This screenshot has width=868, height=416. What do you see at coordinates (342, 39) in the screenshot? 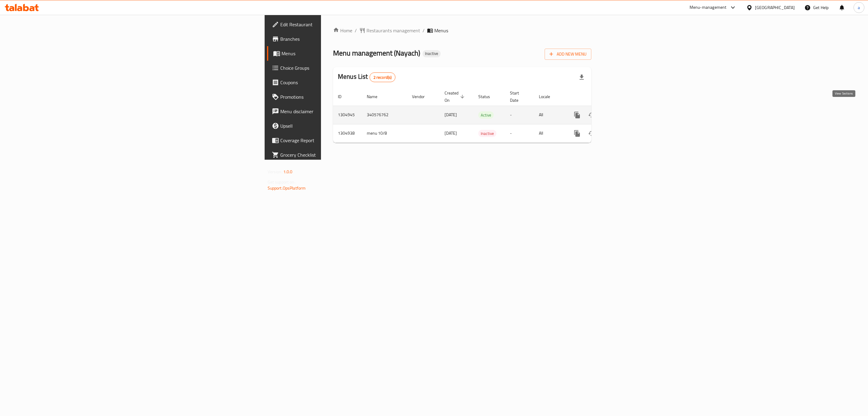
I see `span: Branches` at bounding box center [342, 39].